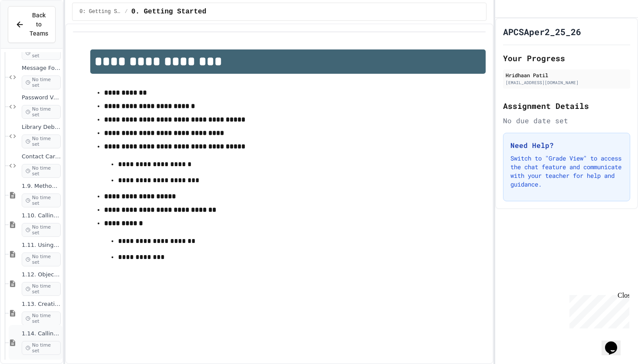 The height and width of the screenshot is (364, 638). I want to click on span: Message Formatter Fixer, so click(41, 68).